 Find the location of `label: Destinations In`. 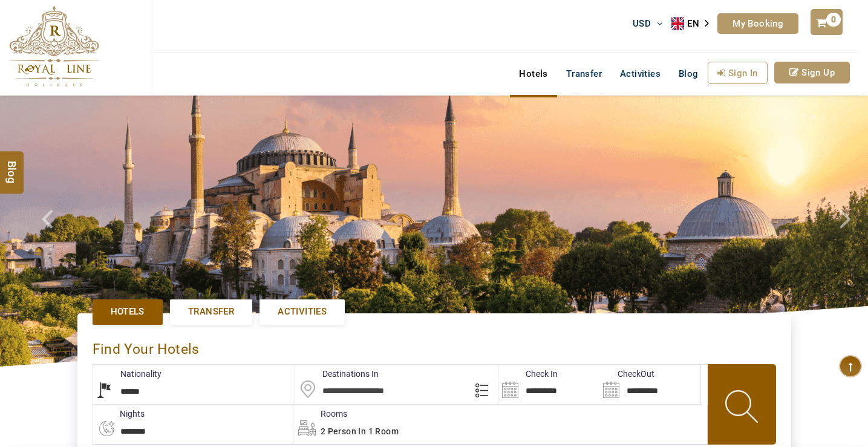

label: Destinations In is located at coordinates (337, 374).